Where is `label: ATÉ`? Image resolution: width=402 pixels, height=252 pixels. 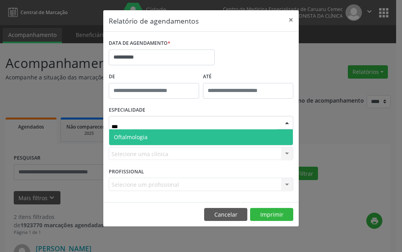 label: ATÉ is located at coordinates (248, 77).